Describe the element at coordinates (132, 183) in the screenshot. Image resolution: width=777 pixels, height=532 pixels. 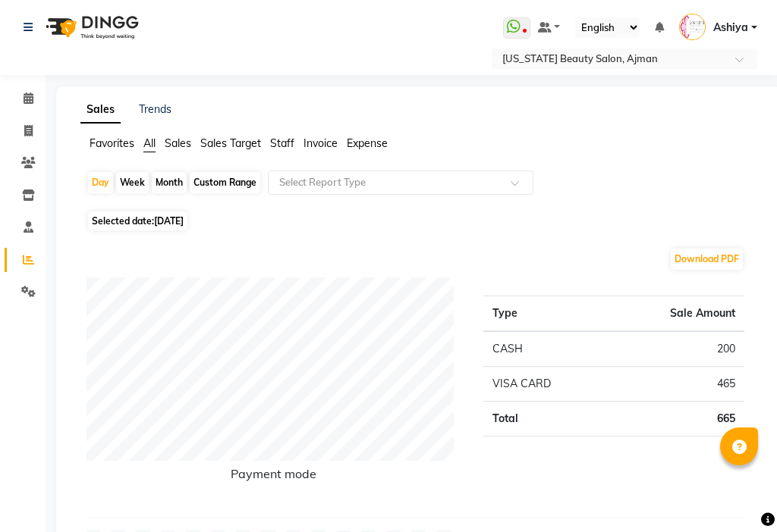
I see `div: Week` at that location.